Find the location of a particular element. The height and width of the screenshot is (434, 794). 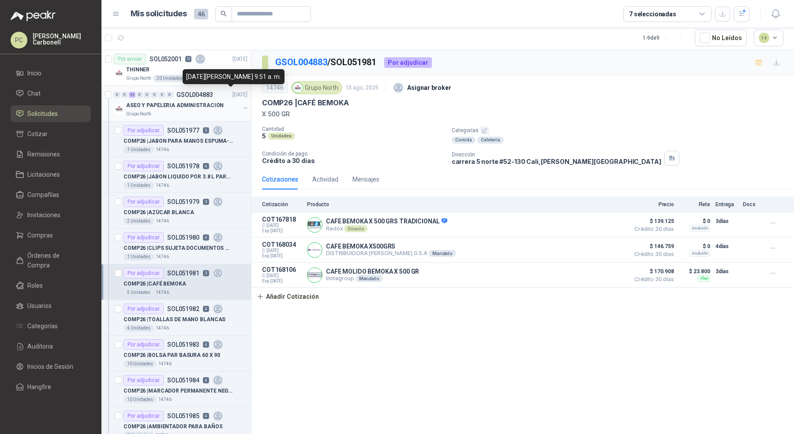

p: SOL051977 is located at coordinates (183, 131).